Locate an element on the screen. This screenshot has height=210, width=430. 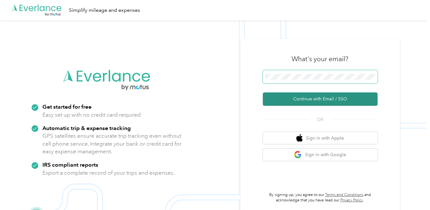
a: Privacy Policy is located at coordinates (352, 200).